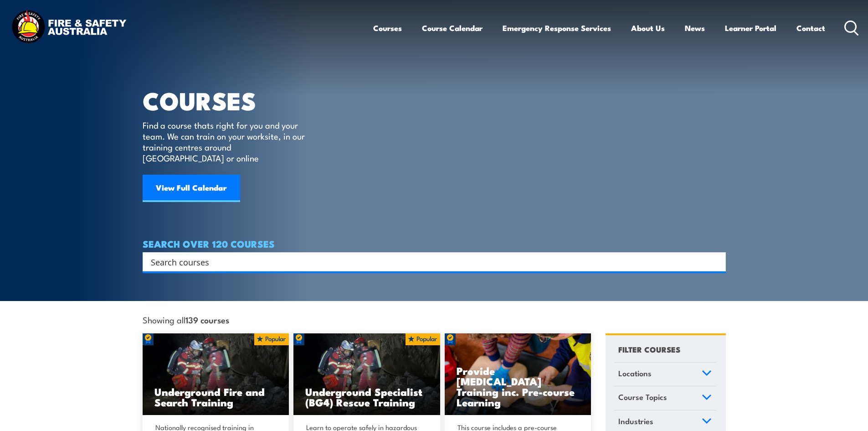 Image resolution: width=868 pixels, height=431 pixels. What do you see at coordinates (716, 262) in the screenshot?
I see `button: Search magnifier button` at bounding box center [716, 262].